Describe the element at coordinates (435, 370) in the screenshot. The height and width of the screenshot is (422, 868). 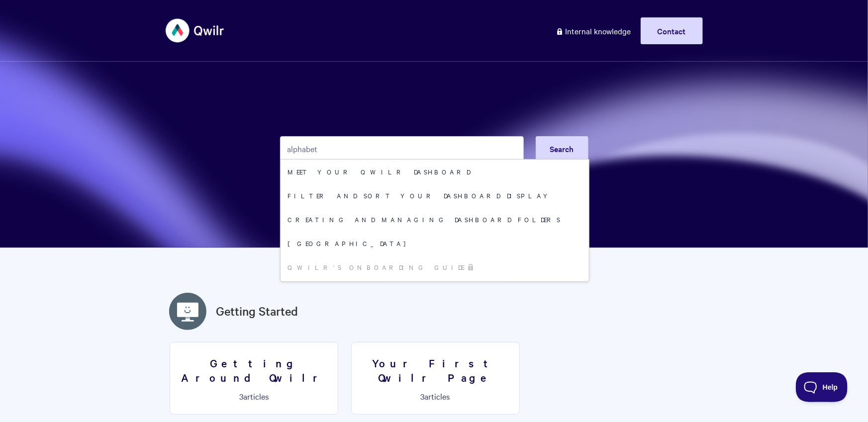
I see `h3: Your First Qwilr Page` at that location.